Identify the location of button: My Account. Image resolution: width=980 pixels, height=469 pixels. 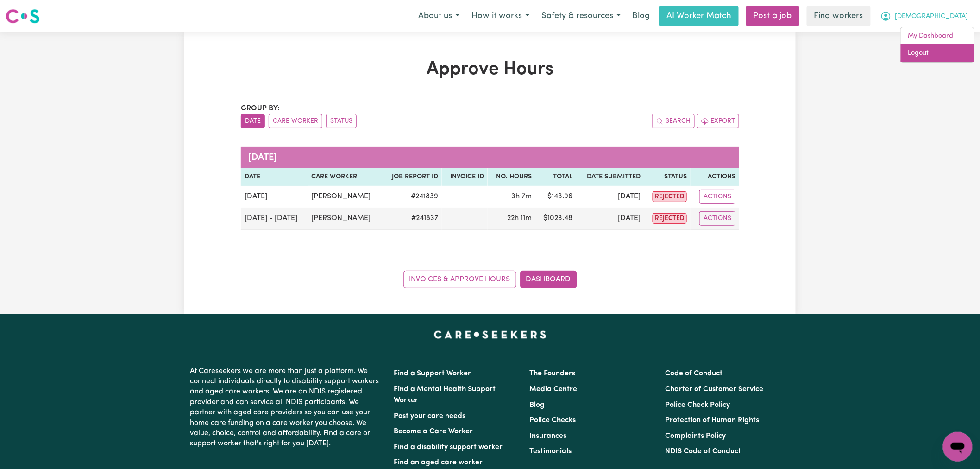
(925, 16).